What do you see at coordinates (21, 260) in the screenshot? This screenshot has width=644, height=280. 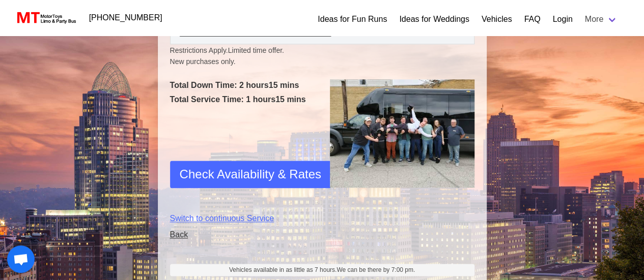 I see `div: Open chat` at bounding box center [21, 260].